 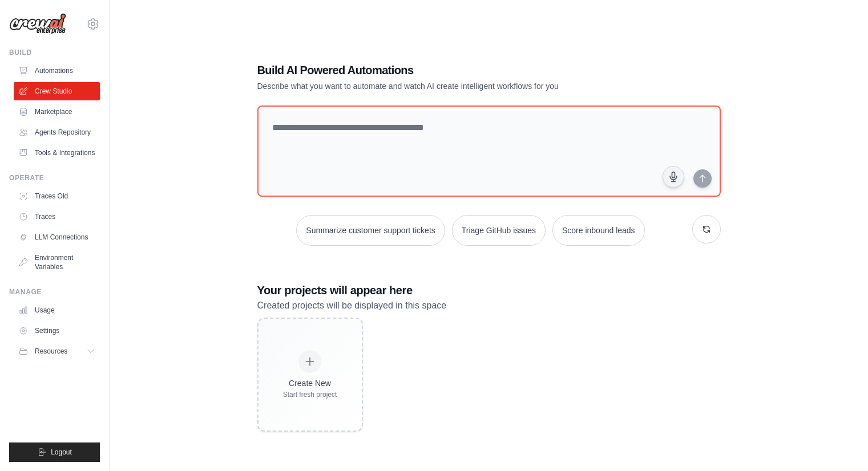 What do you see at coordinates (38, 24) in the screenshot?
I see `img: Logo` at bounding box center [38, 24].